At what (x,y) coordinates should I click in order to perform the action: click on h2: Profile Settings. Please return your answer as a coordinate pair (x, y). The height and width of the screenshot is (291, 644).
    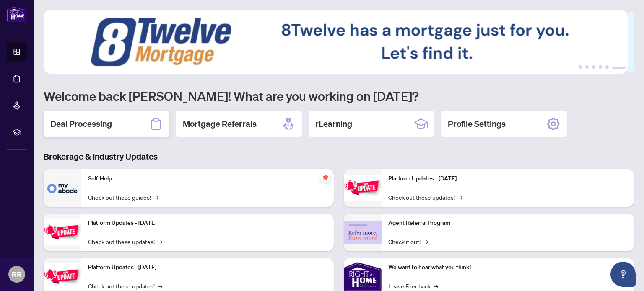
    Looking at the image, I should click on (476, 124).